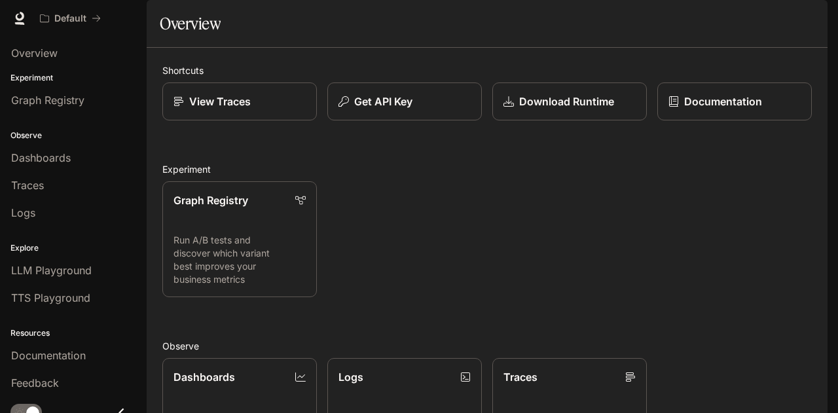 The width and height of the screenshot is (838, 413). What do you see at coordinates (204, 377) in the screenshot?
I see `p: Dashboards` at bounding box center [204, 377].